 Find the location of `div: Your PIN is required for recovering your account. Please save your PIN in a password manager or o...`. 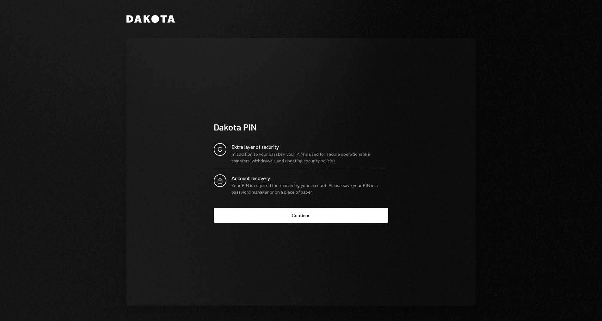

div: Your PIN is required for recovering your account. Please save your PIN in a password manager or o... is located at coordinates (310, 189).